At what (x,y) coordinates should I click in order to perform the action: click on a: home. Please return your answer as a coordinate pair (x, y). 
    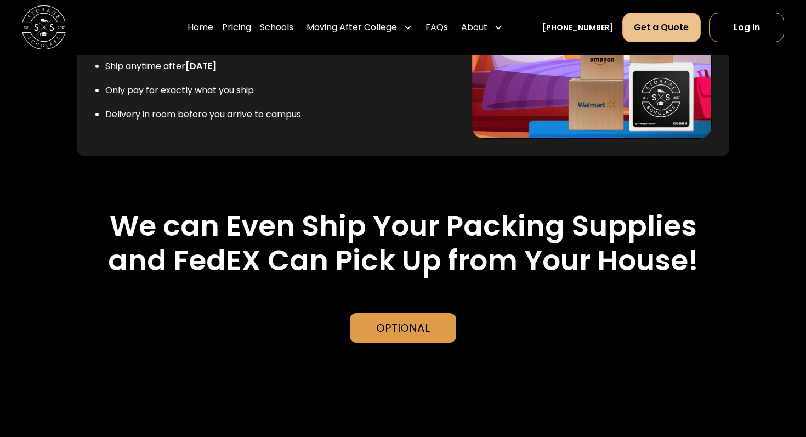
    Looking at the image, I should click on (44, 27).